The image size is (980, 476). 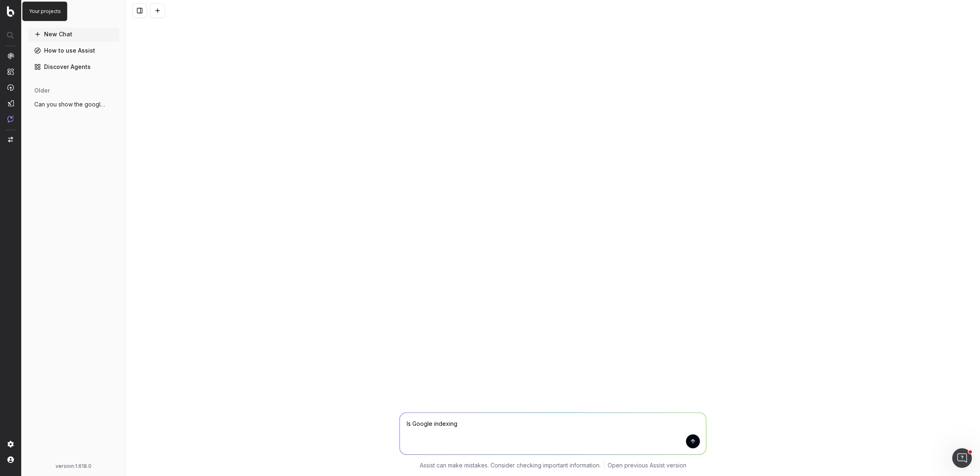 What do you see at coordinates (73, 67) in the screenshot?
I see `a: Discover Agents` at bounding box center [73, 67].